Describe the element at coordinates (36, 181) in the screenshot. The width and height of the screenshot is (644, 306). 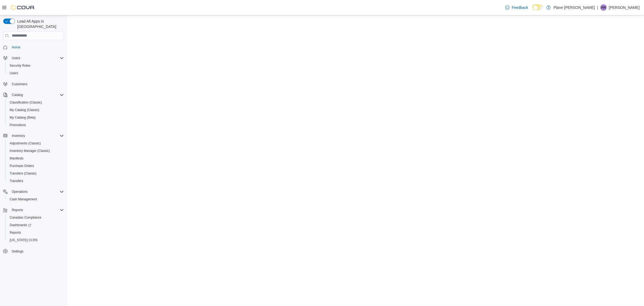
I see `button: Transfers` at that location.